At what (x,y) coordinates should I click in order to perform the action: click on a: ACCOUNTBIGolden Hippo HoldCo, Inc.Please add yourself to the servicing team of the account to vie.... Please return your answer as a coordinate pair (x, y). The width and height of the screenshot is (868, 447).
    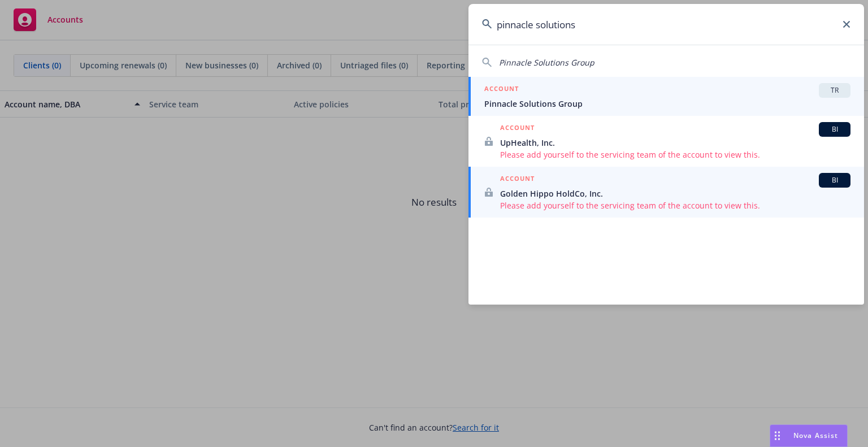
    Looking at the image, I should click on (667, 192).